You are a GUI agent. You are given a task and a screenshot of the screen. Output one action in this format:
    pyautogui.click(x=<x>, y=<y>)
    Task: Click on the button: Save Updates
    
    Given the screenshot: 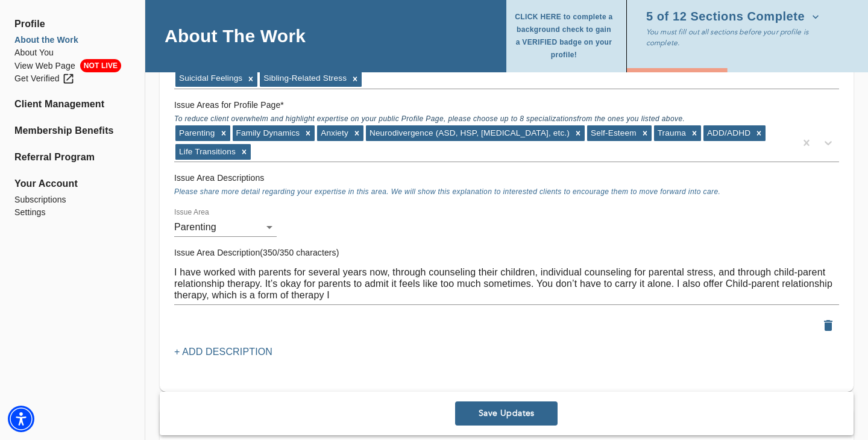 What is the action you would take?
    pyautogui.click(x=507, y=414)
    